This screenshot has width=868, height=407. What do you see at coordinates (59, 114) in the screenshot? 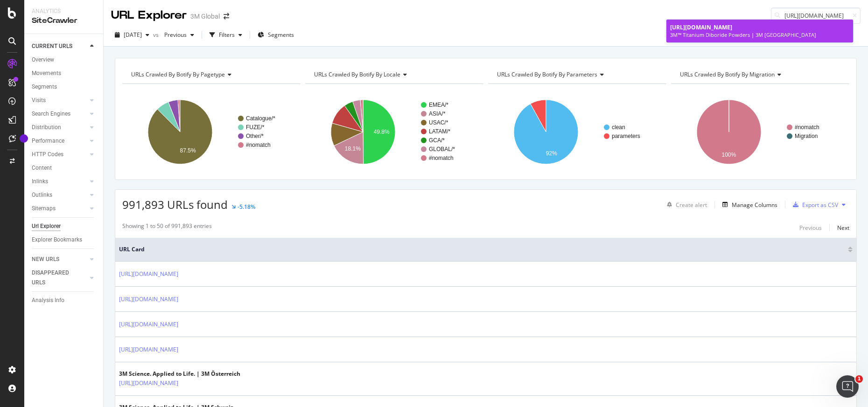
I see `a: Search Engines` at bounding box center [59, 114].